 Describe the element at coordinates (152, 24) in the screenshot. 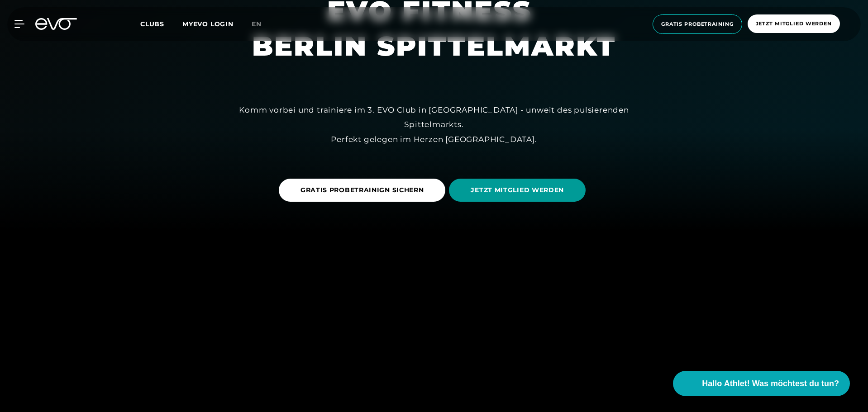

I see `span: Clubs` at that location.